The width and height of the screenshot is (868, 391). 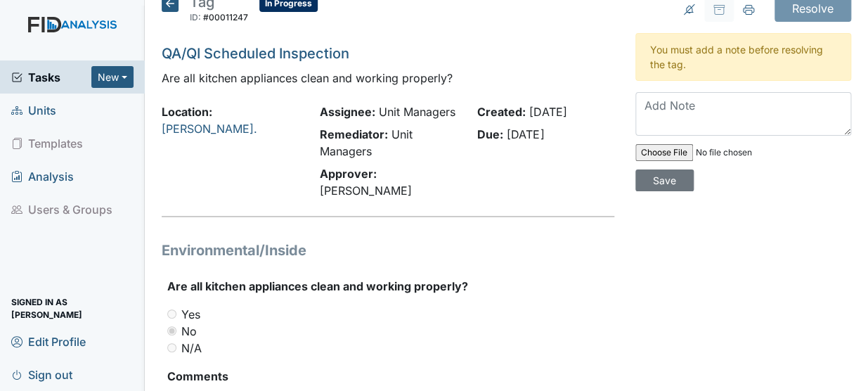 What do you see at coordinates (195, 17) in the screenshot?
I see `span: ID:` at bounding box center [195, 17].